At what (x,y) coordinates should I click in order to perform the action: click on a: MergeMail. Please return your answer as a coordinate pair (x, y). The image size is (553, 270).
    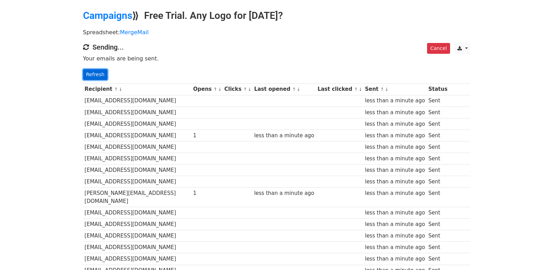
    Looking at the image, I should click on (134, 32).